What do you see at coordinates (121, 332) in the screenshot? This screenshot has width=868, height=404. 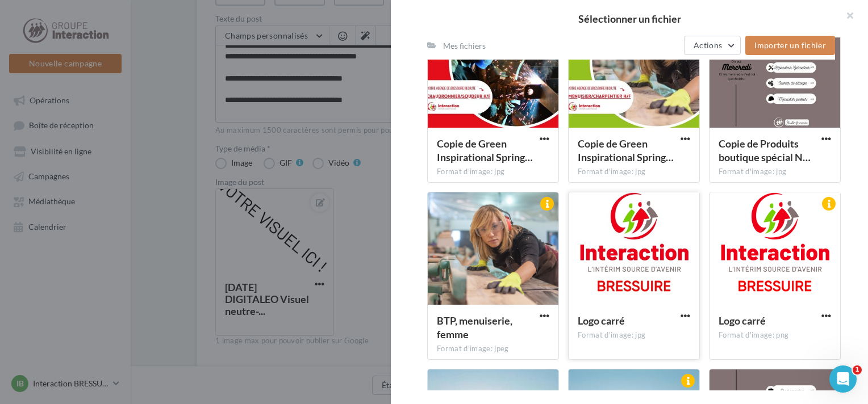 I see `span: Conversations` at bounding box center [121, 332].